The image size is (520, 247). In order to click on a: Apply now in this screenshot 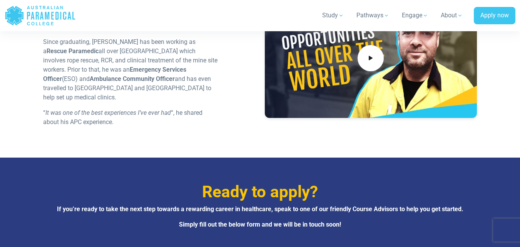, I will do `click(495, 16)`.